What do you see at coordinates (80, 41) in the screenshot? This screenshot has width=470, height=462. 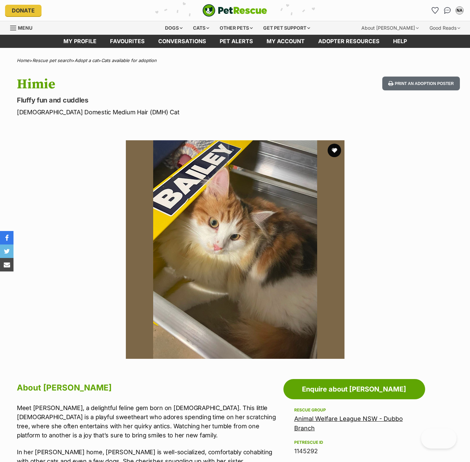 I see `a: My profile` at bounding box center [80, 41].